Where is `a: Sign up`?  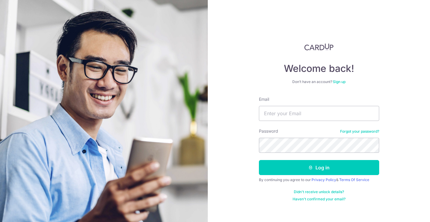 a: Sign up is located at coordinates (340, 82).